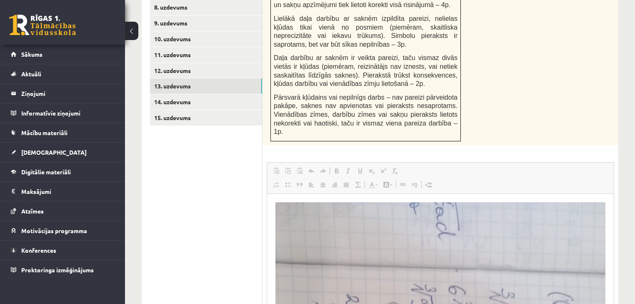  What do you see at coordinates (68, 191) in the screenshot?
I see `legend: Maksājumi` at bounding box center [68, 191].